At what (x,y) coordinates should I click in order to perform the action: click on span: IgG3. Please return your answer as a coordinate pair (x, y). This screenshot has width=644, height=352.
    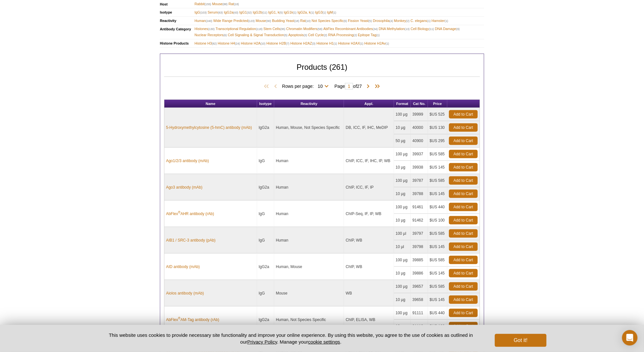
    Looking at the image, I should click on (320, 12).